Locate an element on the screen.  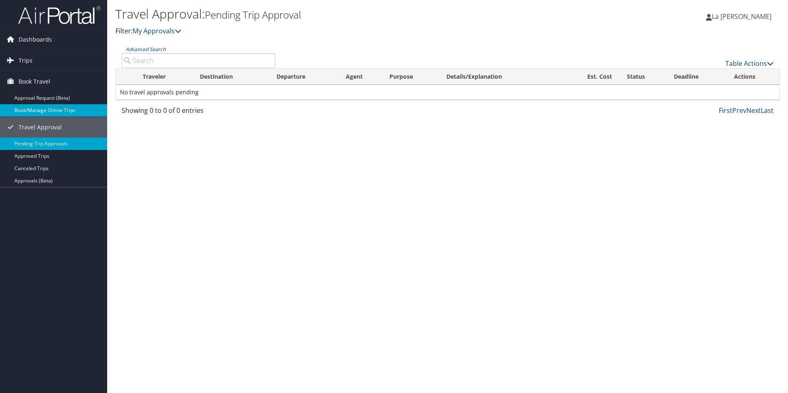
th: Purpose is located at coordinates (411, 77).